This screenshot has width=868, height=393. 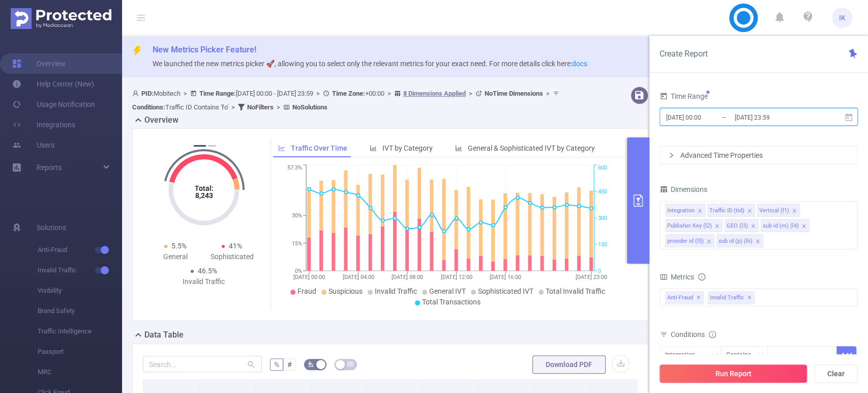 What do you see at coordinates (684, 53) in the screenshot?
I see `span: Create Report` at bounding box center [684, 53].